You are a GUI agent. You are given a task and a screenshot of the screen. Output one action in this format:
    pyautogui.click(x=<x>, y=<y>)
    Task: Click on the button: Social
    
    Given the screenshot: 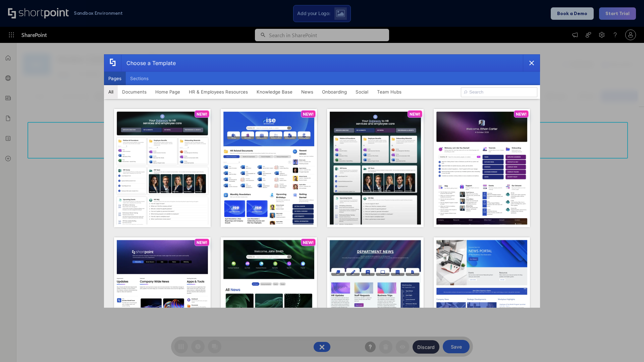 What is the action you would take?
    pyautogui.click(x=362, y=92)
    